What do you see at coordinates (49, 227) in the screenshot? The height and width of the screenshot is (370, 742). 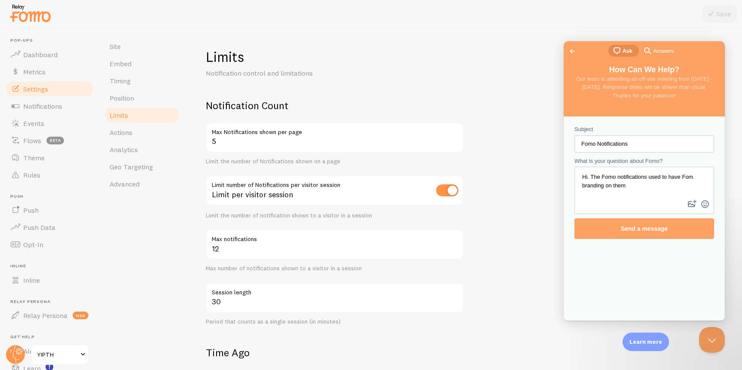 I see `a: Push Data` at bounding box center [49, 227].